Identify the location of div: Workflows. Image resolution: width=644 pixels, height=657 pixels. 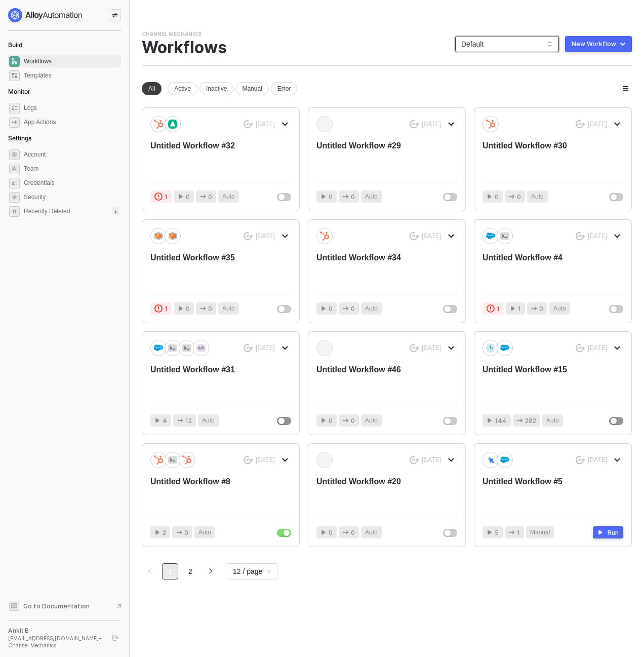
(196, 47).